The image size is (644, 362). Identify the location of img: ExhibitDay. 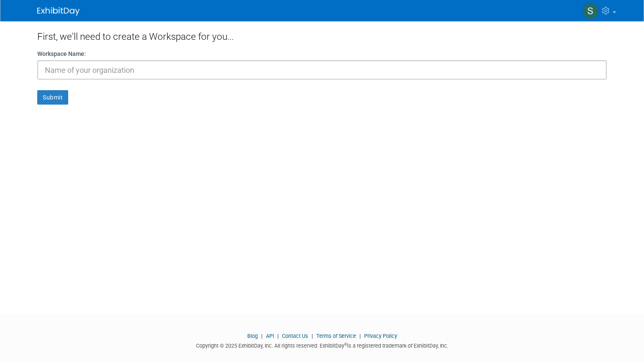
(58, 11).